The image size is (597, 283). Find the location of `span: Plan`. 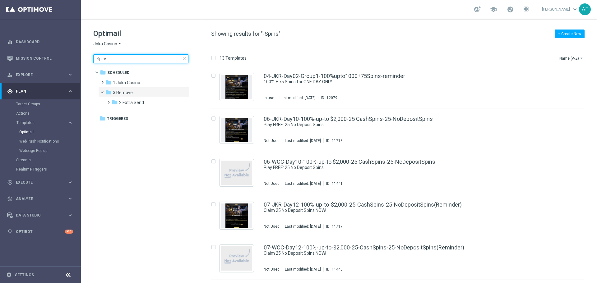

span: Plan is located at coordinates (41, 91).